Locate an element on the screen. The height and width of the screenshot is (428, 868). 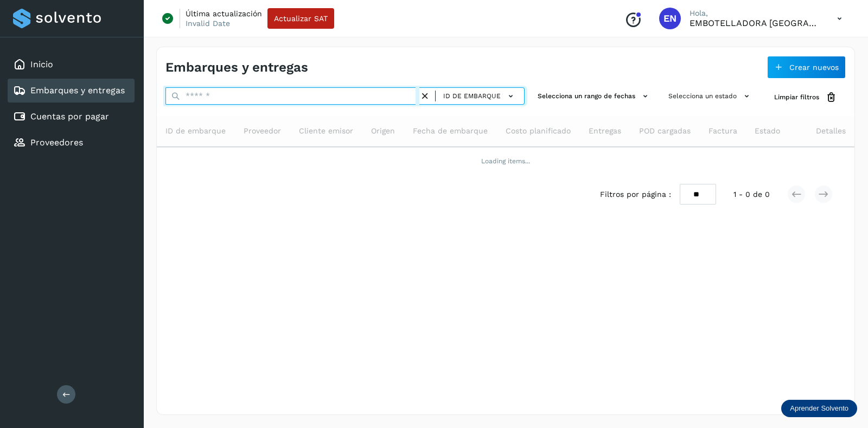
span: Fecha de embarque is located at coordinates (450, 131).